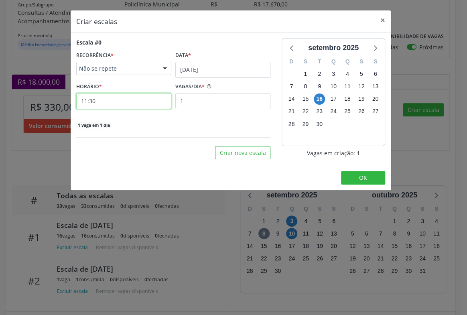  Describe the element at coordinates (319, 87) in the screenshot. I see `span: terça-feira, 9 de setembro de 2025` at that location.